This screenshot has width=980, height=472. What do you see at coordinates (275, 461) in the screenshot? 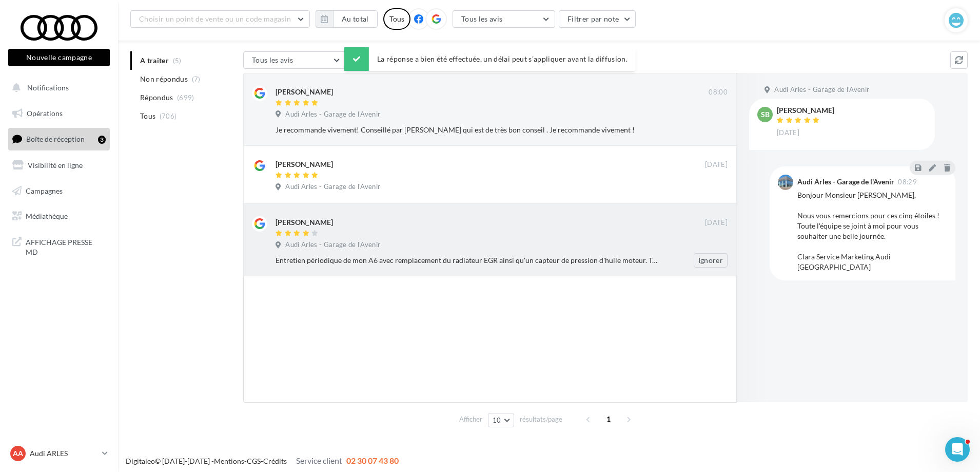
I see `a: Crédits` at bounding box center [275, 461].